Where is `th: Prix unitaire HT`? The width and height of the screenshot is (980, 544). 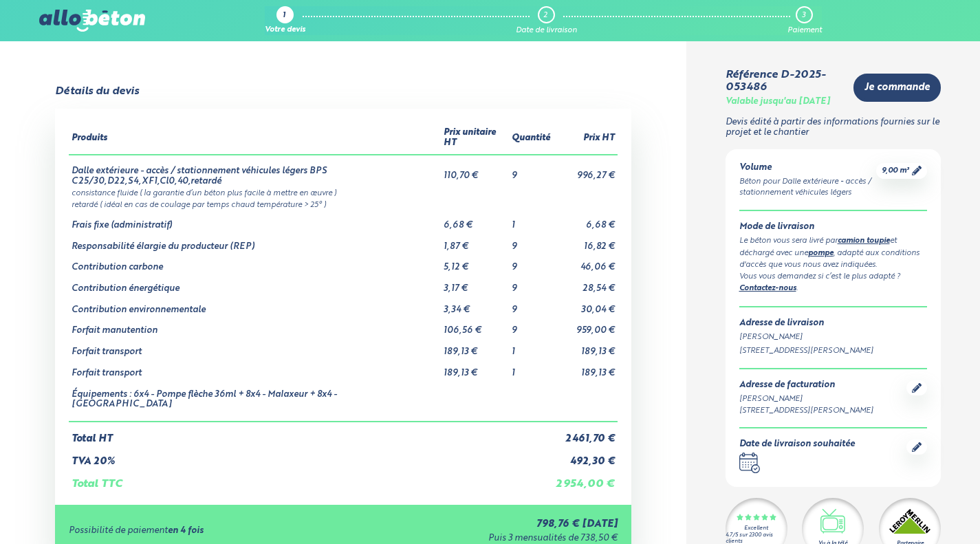 th: Prix unitaire HT is located at coordinates (474, 139).